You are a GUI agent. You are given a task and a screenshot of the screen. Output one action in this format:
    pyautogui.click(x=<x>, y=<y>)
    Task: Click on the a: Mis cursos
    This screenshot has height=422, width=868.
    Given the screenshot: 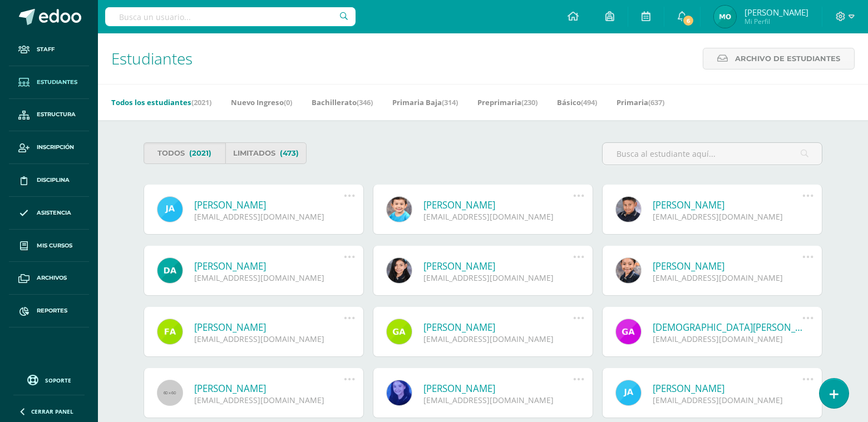 What is the action you would take?
    pyautogui.click(x=49, y=246)
    